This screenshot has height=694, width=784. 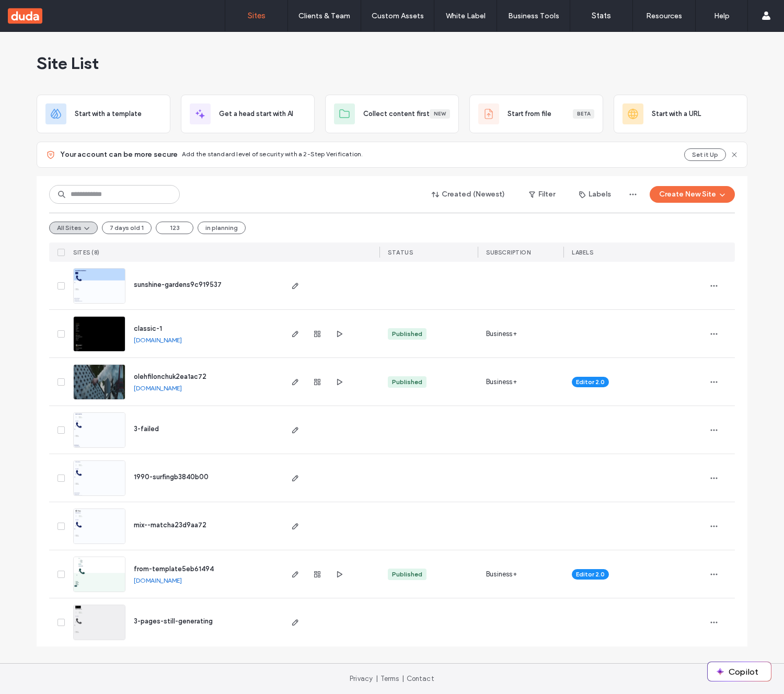 What do you see at coordinates (68, 63) in the screenshot?
I see `span: Site List` at bounding box center [68, 63].